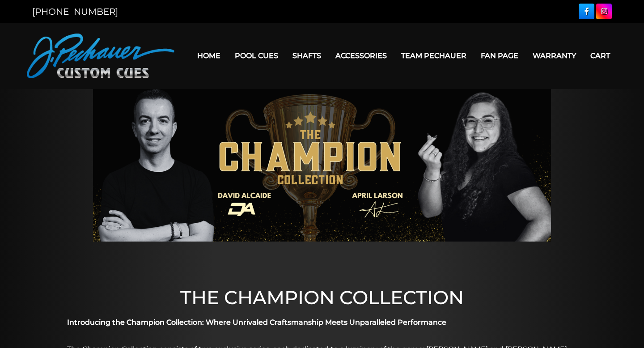 The image size is (644, 348). Describe the element at coordinates (554, 55) in the screenshot. I see `a: Warranty` at that location.